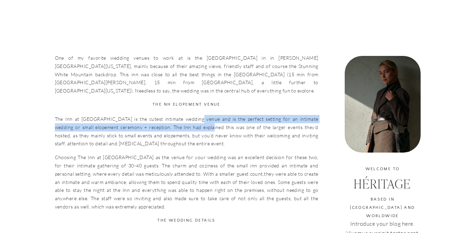  Describe the element at coordinates (187, 220) in the screenshot. I see `h3: The Wedding Details` at that location.